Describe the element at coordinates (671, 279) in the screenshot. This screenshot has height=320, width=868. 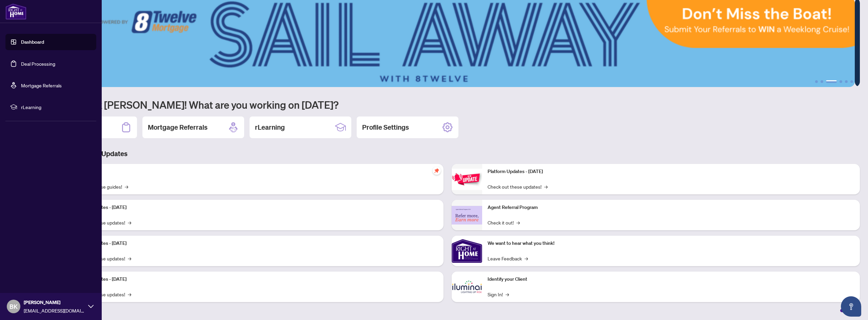
I see `p: Identify your Client` at that location.